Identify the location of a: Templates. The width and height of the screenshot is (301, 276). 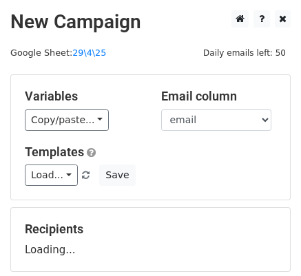
(54, 152).